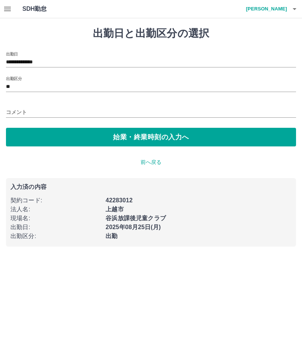 Image resolution: width=302 pixels, height=364 pixels. What do you see at coordinates (151, 187) in the screenshot?
I see `p: 入力済の内容` at bounding box center [151, 187].